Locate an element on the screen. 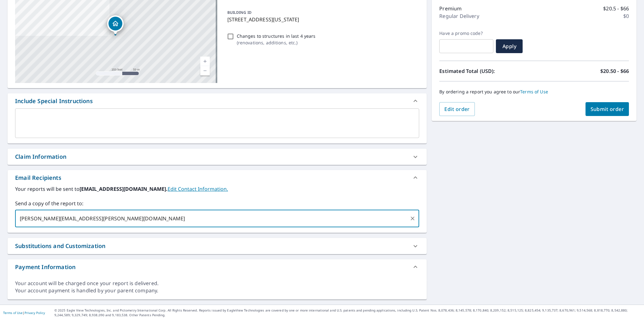  p: $20.50 - $66 is located at coordinates (615, 71).